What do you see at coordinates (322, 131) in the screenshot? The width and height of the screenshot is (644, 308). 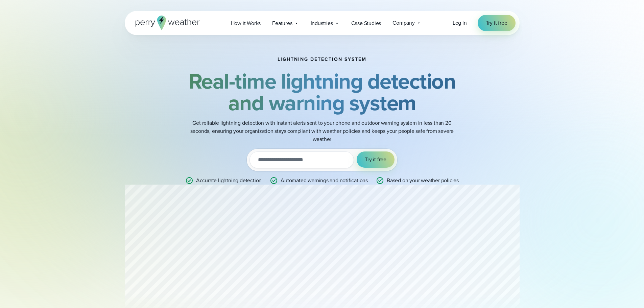 I see `p: Get reliable lightning detection with instant alerts sent to your phone and outdoor warning syste...` at bounding box center [322, 131].